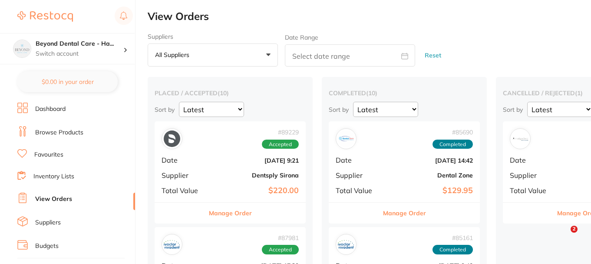 The height and width of the screenshot is (264, 591). What do you see at coordinates (255, 175) in the screenshot?
I see `b: Dentsply Sirona` at bounding box center [255, 175].